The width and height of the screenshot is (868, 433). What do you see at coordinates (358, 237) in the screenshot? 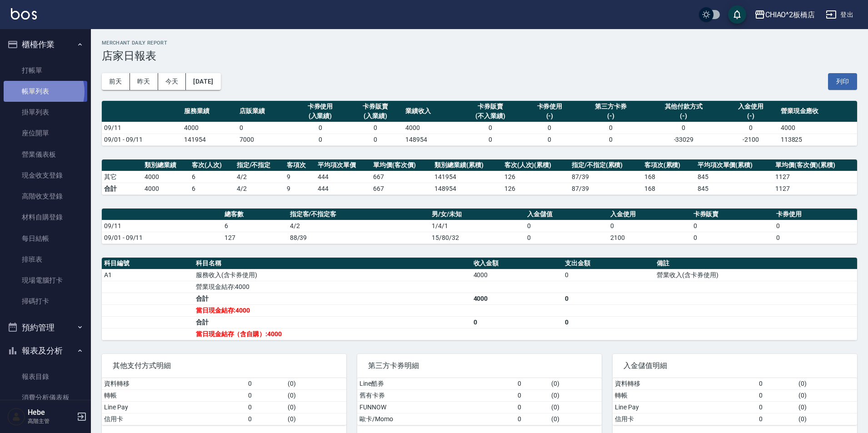
I see `td: 88/39` at bounding box center [358, 237].